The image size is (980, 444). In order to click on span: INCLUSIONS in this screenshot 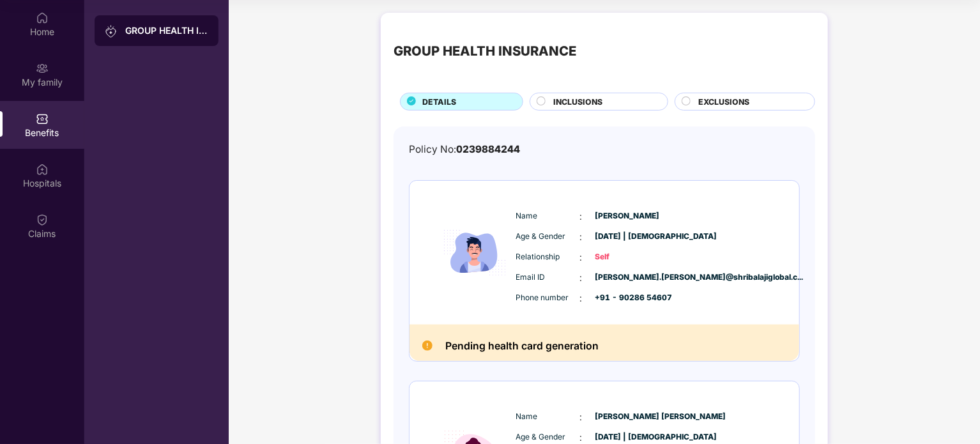, I will do `click(578, 101)`.